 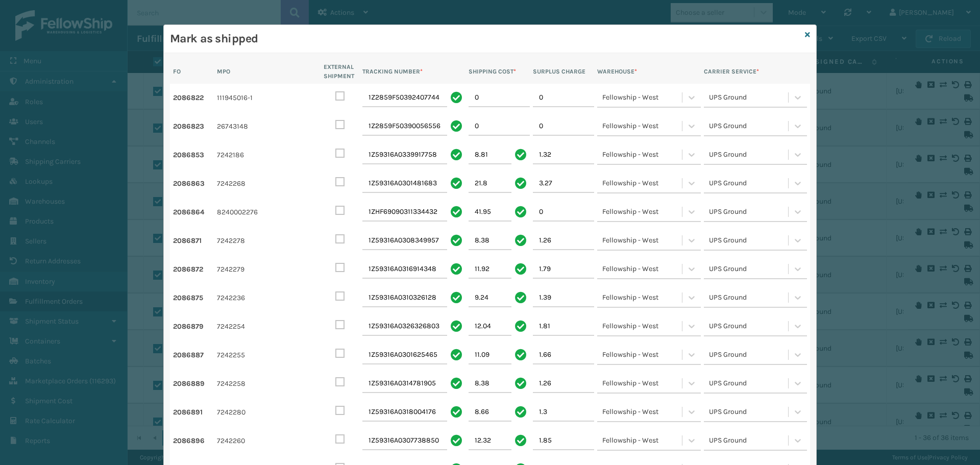 I want to click on span: 7242255, so click(x=268, y=356).